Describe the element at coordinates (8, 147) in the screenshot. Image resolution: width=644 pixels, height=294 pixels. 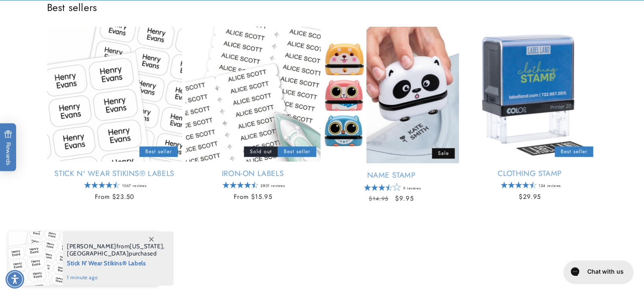
I see `span: Rewards` at that location.